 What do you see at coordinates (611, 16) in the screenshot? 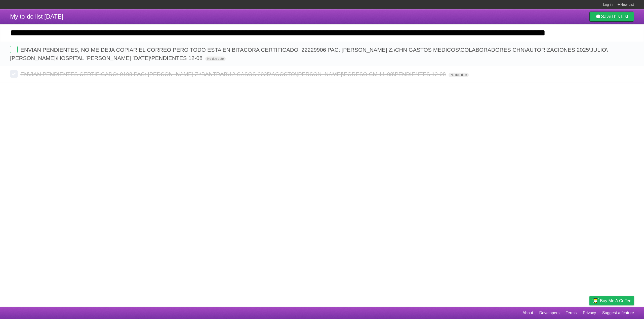
I see `a: SaveThis List` at bounding box center [611, 16].